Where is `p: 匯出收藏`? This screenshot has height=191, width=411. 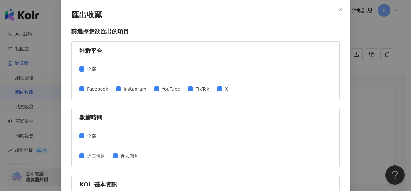
p: 匯出收藏 is located at coordinates (206, 15).